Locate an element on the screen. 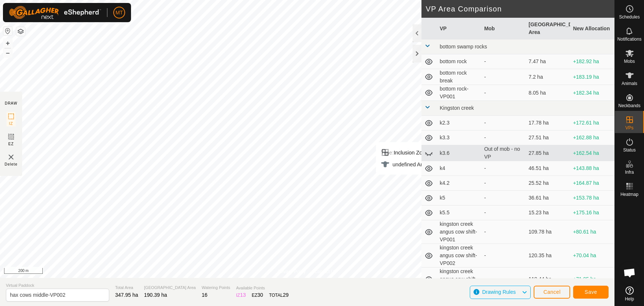 The height and width of the screenshot is (306, 644). td: +162.88 ha is located at coordinates (592, 138).